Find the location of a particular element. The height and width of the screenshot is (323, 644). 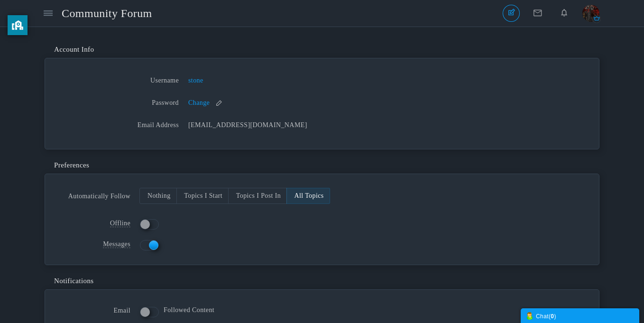

span: Nothing is located at coordinates (158, 196).